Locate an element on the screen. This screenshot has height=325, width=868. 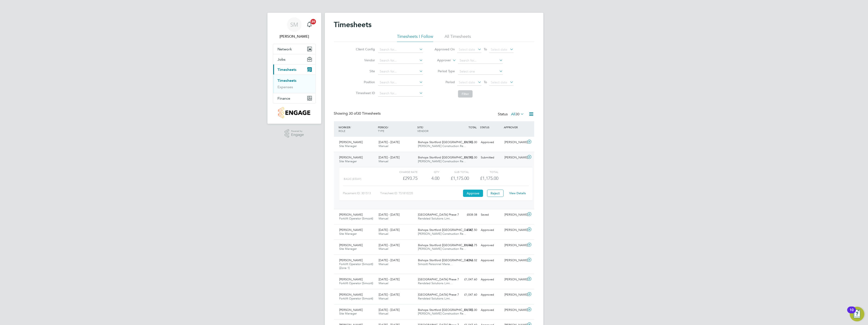
div: PERIOD is located at coordinates (396, 129).